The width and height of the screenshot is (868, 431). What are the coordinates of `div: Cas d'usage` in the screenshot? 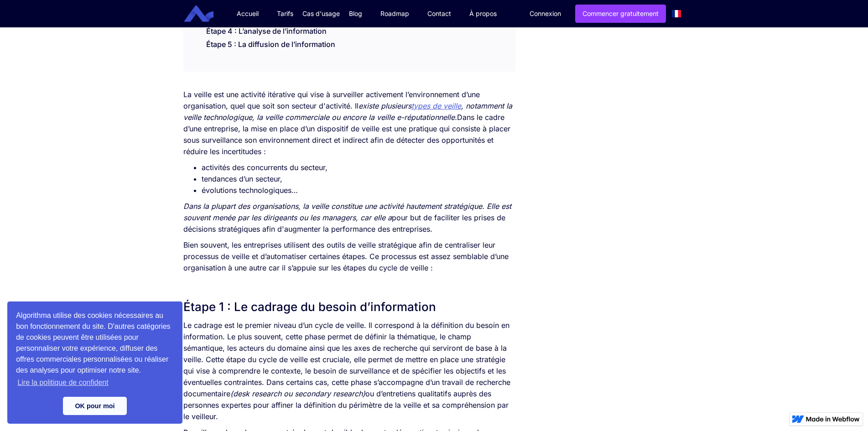 It's located at (321, 14).